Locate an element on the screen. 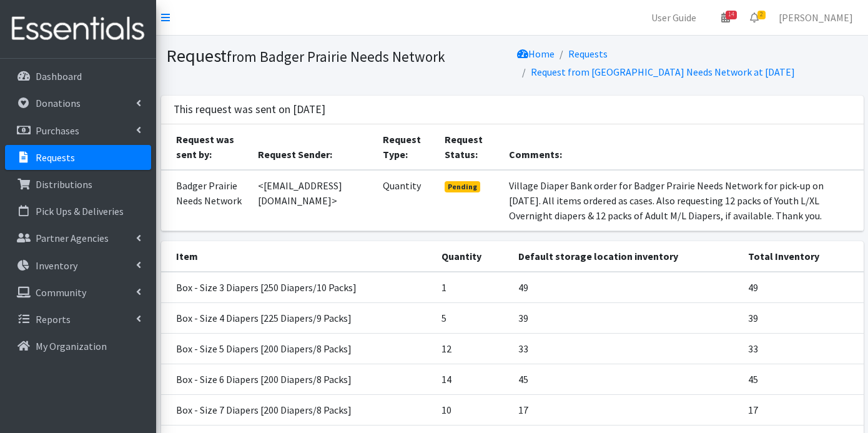 This screenshot has height=433, width=868. a: 2 is located at coordinates (755, 17).